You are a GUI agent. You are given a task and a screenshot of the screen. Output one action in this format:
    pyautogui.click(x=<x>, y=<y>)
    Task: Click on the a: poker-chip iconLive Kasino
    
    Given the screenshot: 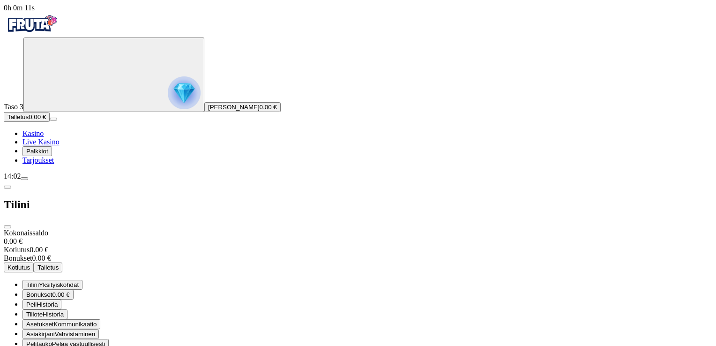 What is the action you would take?
    pyautogui.click(x=41, y=142)
    